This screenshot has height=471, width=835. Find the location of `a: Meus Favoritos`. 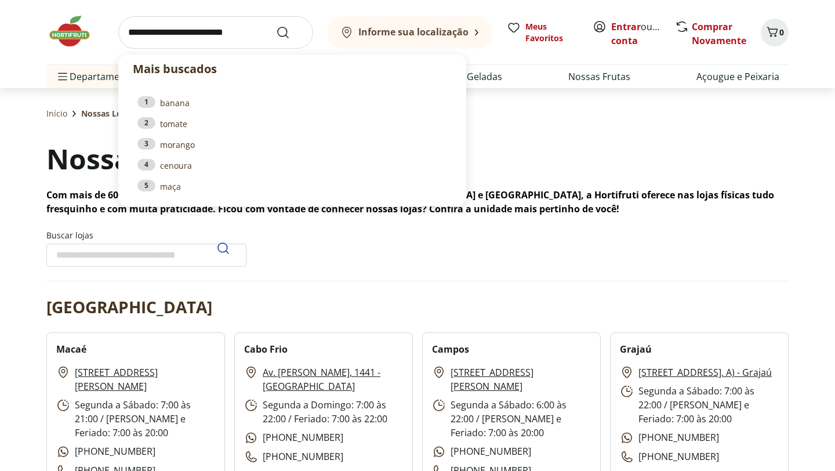

a: Meus Favoritos is located at coordinates (543, 32).